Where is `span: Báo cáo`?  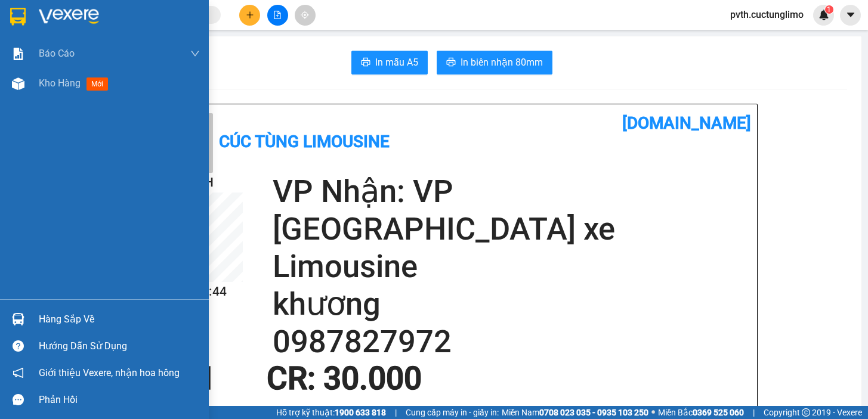
span: Báo cáo is located at coordinates (57, 53).